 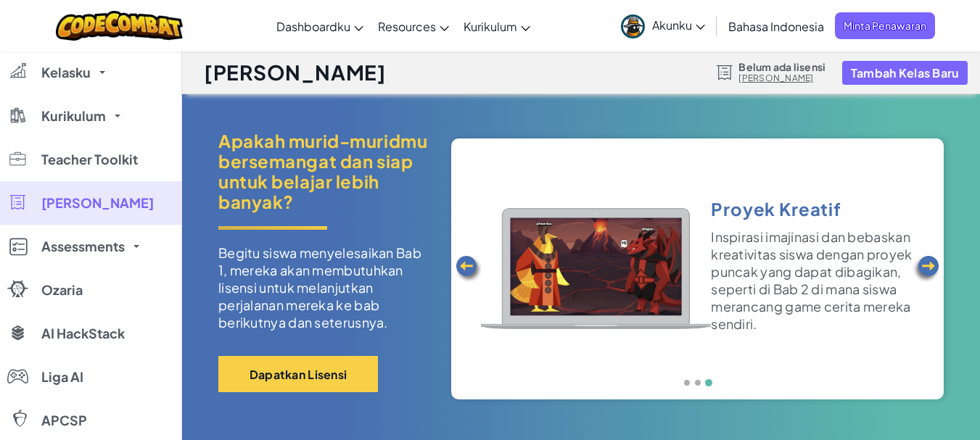 I want to click on img: avatar, so click(x=632, y=26).